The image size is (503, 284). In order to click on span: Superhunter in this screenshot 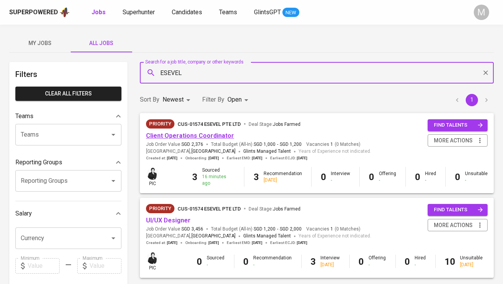, I will do `click(139, 12)`.